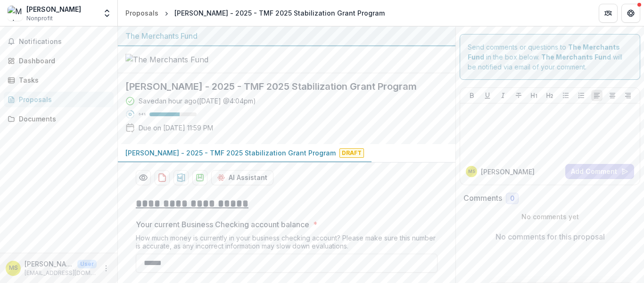 This screenshot has width=644, height=283. What do you see at coordinates (550, 237) in the screenshot?
I see `p: No comments for this proposal` at bounding box center [550, 237].